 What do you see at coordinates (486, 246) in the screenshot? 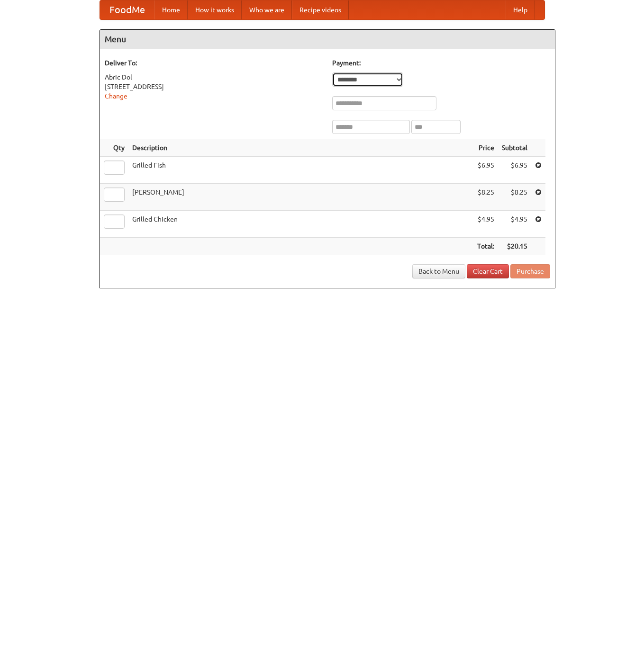
I see `th: Total:` at bounding box center [486, 246].